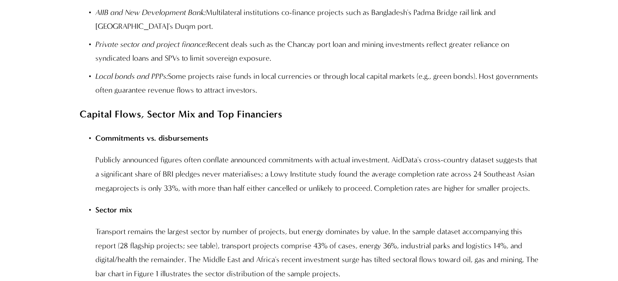  I want to click on strong: Capital Flows, Sector Mix and Top Financiers, so click(181, 114).